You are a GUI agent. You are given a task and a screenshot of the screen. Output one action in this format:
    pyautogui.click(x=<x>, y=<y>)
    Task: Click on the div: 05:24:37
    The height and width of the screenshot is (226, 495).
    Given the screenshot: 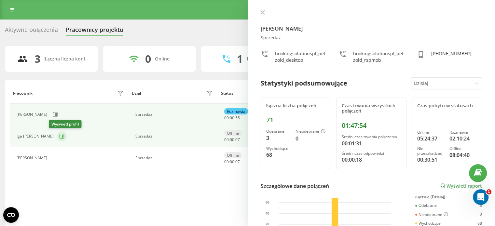 What is the action you would take?
    pyautogui.click(x=431, y=139)
    